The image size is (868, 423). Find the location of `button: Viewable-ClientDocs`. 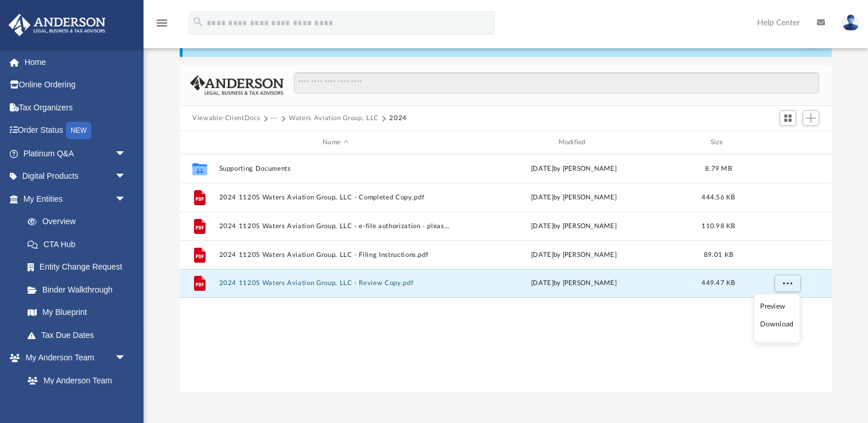

button: Viewable-ClientDocs is located at coordinates (226, 118).